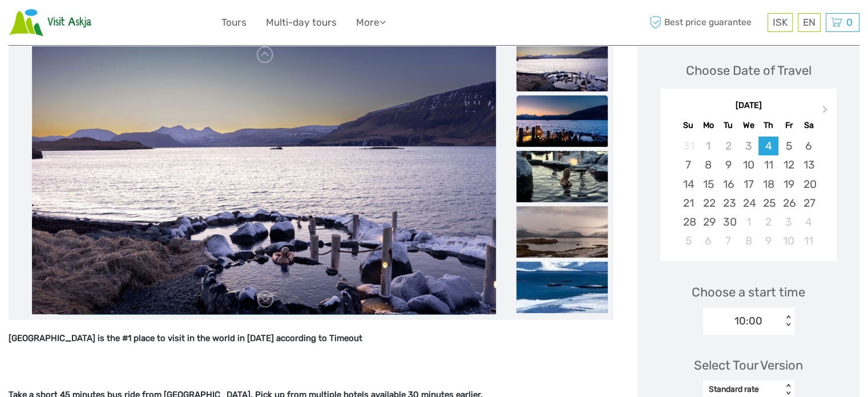 This screenshot has height=397, width=868. What do you see at coordinates (788, 203) in the screenshot?
I see `div: Choose Friday, September 26th, 2025` at bounding box center [788, 203].